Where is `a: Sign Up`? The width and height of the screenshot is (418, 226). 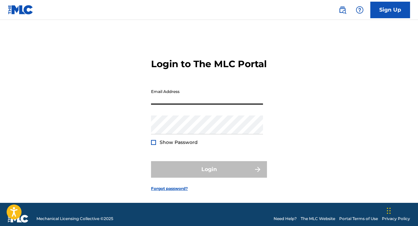 a: Sign Up is located at coordinates (390, 10).